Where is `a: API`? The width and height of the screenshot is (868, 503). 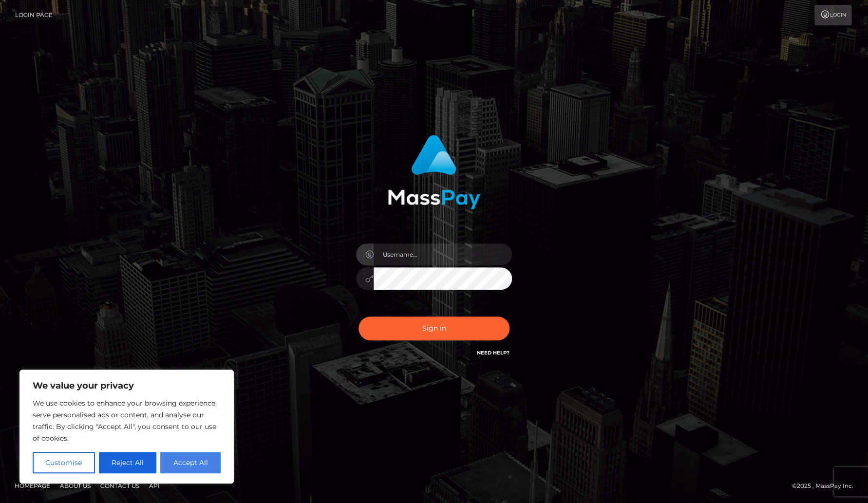 a: API is located at coordinates (154, 485).